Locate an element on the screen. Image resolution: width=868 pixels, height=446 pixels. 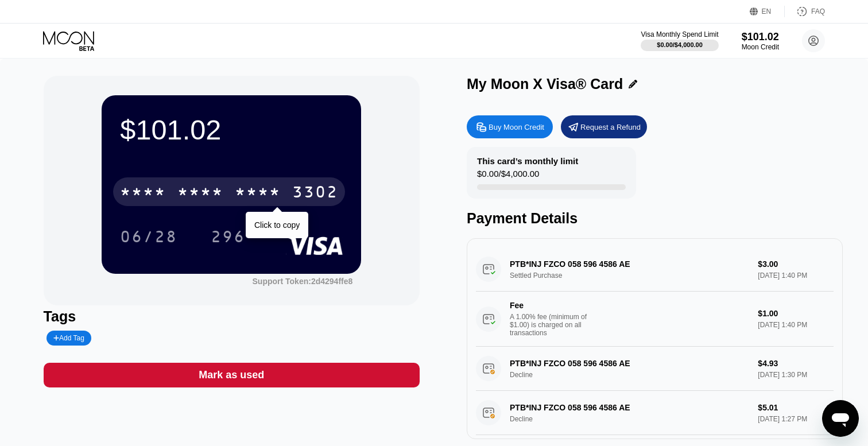
div: Click to copy is located at coordinates (277, 226).